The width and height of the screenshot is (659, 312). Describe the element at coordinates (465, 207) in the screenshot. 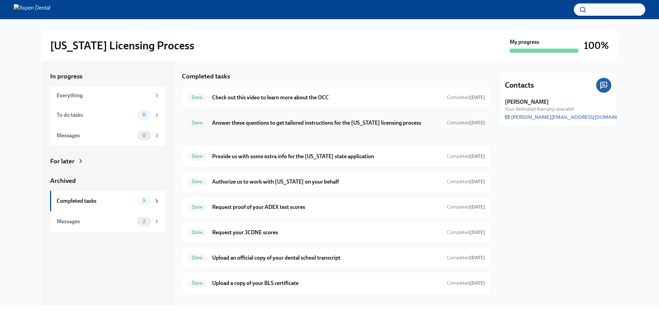

I see `span: April 24th, 2025 15:22` at that location.